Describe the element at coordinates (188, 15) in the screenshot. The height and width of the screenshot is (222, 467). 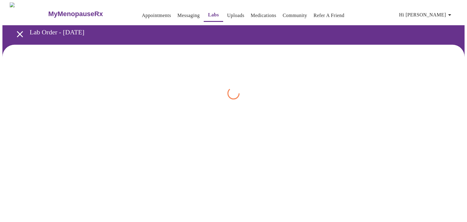
I see `a: Messaging` at that location.